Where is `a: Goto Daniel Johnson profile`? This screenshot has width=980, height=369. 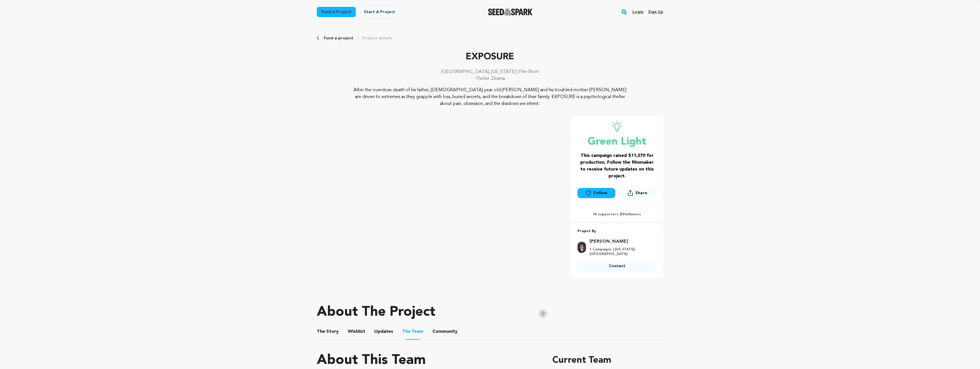 a: Goto Daniel Johnson profile is located at coordinates (621, 242).